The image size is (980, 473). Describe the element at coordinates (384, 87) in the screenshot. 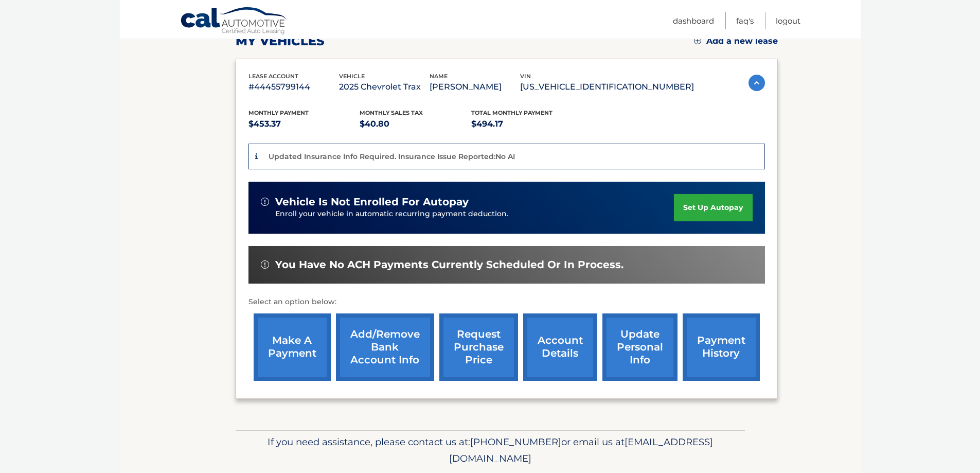

I see `p: 2025 Chevrolet Trax` at that location.